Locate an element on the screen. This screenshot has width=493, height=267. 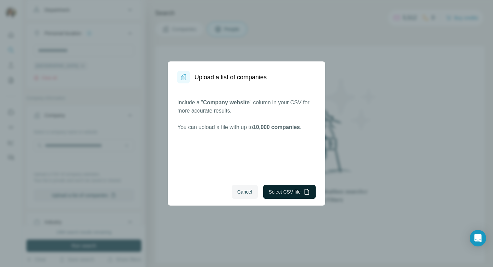
span: 10,000 companies is located at coordinates (276, 127).